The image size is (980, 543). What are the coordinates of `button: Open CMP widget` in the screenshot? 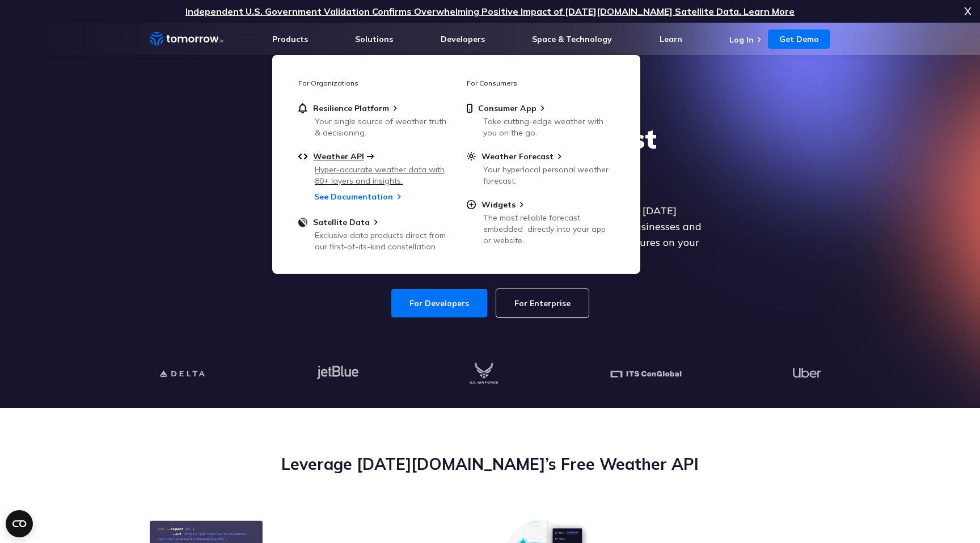 It's located at (19, 524).